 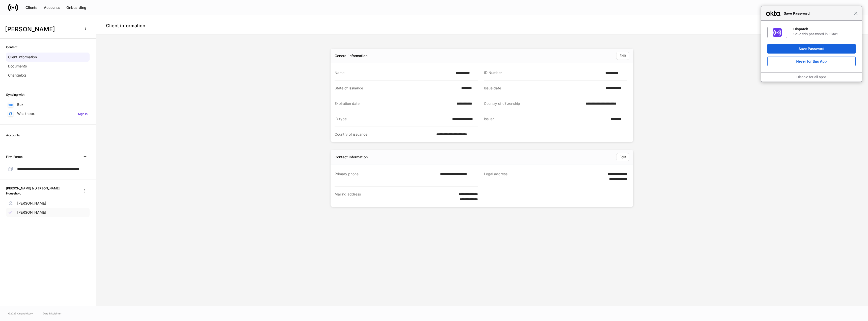 What do you see at coordinates (48, 66) in the screenshot?
I see `a: Documents` at bounding box center [48, 66].